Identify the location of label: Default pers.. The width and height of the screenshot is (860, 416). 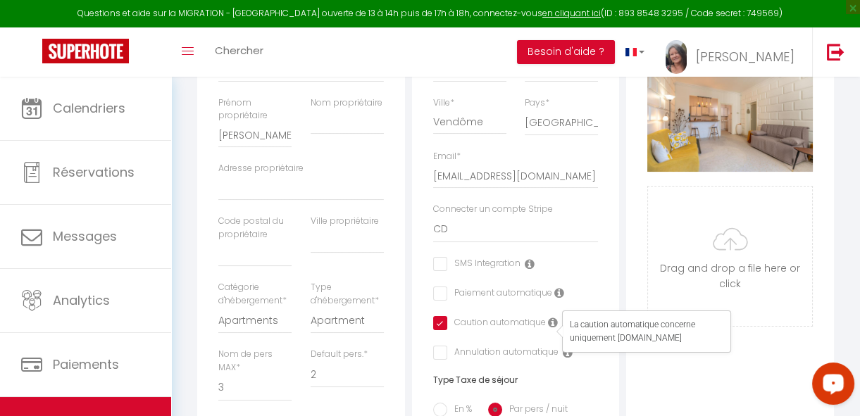
(339, 354).